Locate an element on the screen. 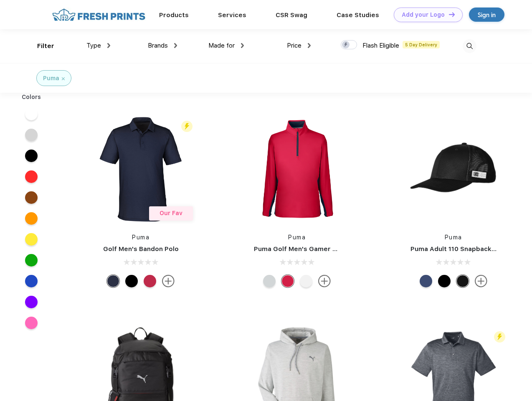 The height and width of the screenshot is (401, 532). div: Sign in is located at coordinates (487, 15).